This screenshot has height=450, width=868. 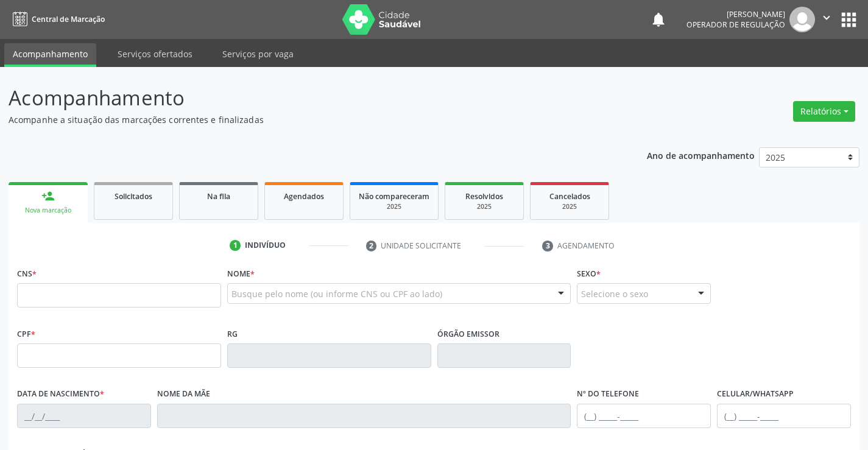 I want to click on img: img, so click(x=803, y=19).